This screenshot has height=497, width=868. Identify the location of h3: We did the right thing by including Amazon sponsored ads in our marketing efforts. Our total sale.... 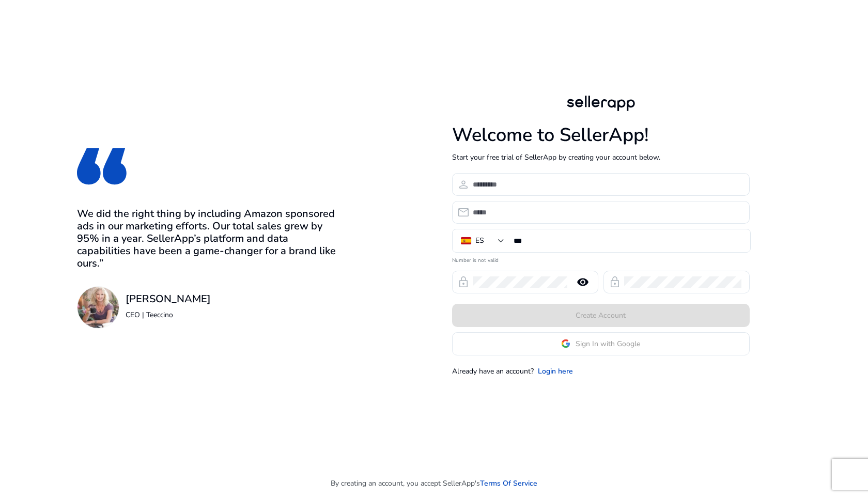
(209, 239).